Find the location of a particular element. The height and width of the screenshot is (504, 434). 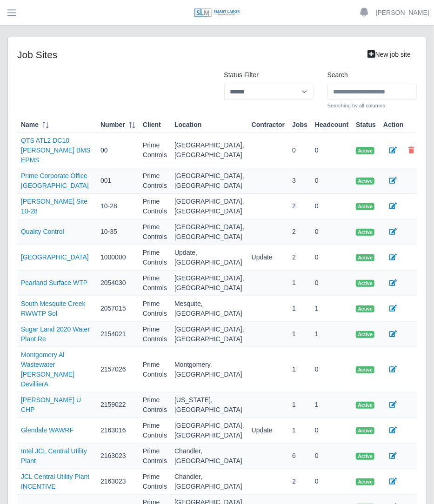

a: South Mesquite Creek RWWTP Sol is located at coordinates (53, 308).